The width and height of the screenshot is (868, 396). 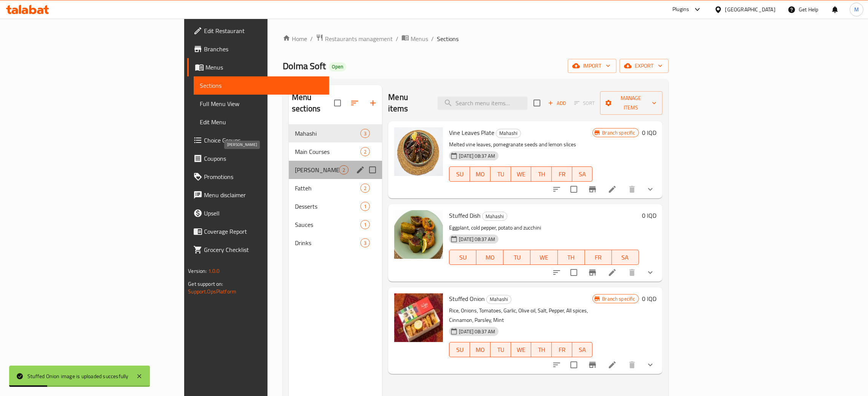 I want to click on span: Select section, so click(x=537, y=103).